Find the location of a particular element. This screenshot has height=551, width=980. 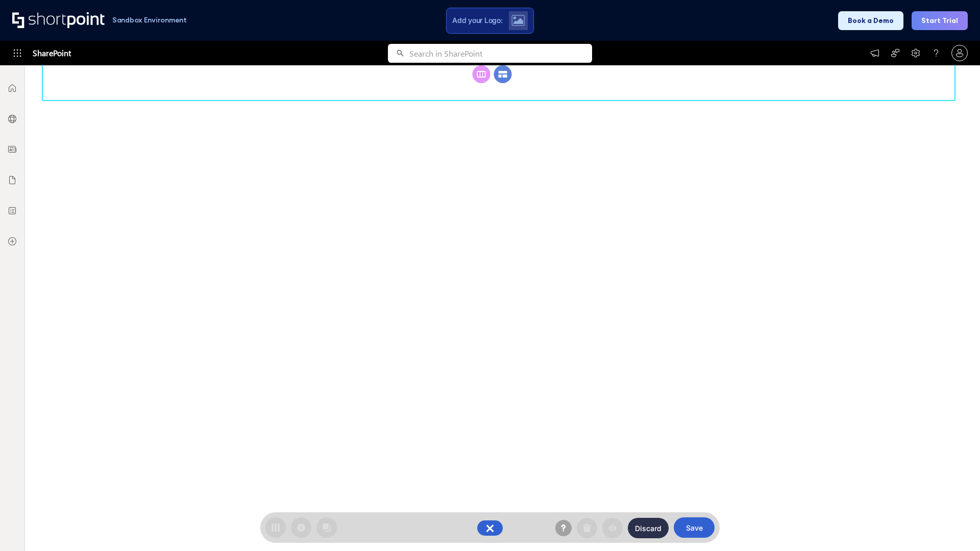

span: SharePoint is located at coordinates (52, 53).